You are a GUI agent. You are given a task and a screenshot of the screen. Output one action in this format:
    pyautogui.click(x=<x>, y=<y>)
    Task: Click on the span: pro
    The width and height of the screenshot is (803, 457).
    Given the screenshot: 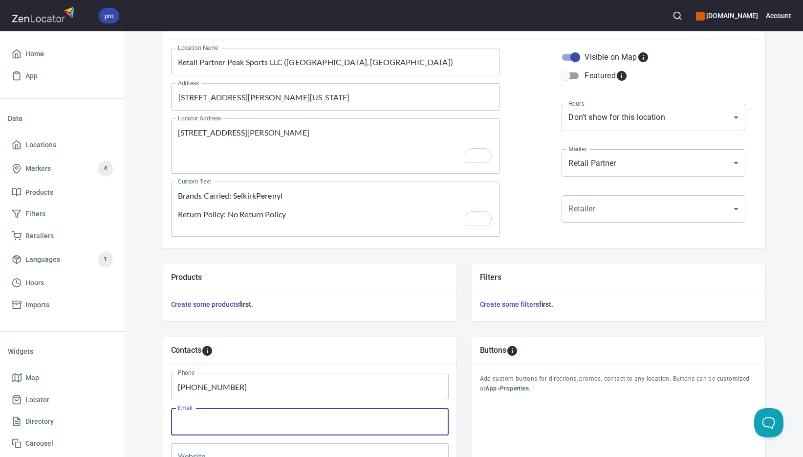 What is the action you would take?
    pyautogui.click(x=109, y=16)
    